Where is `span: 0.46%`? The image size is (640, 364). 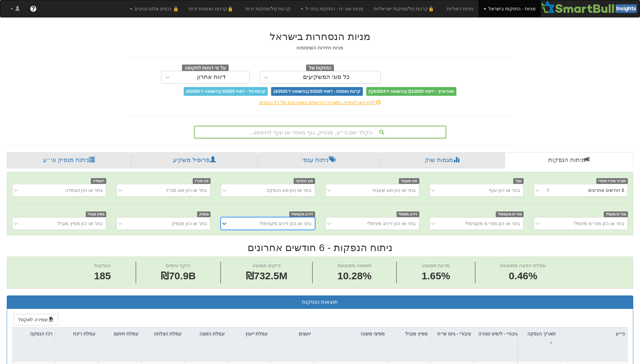 span: 0.46% is located at coordinates (523, 276).